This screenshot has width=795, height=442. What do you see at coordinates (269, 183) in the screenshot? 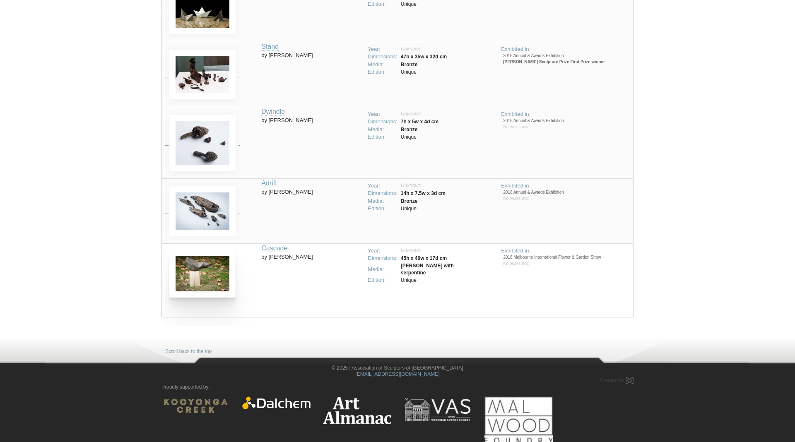
I see `a: Adrift` at bounding box center [269, 183].